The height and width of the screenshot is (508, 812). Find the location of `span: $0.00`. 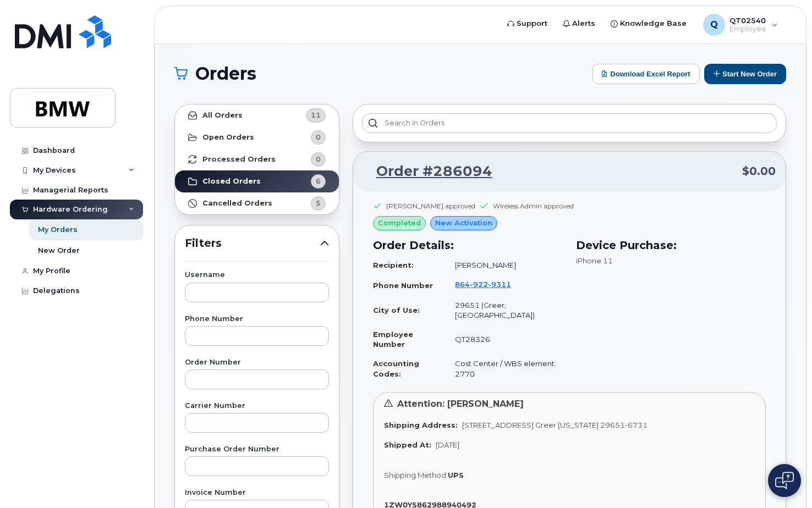

span: $0.00 is located at coordinates (759, 171).